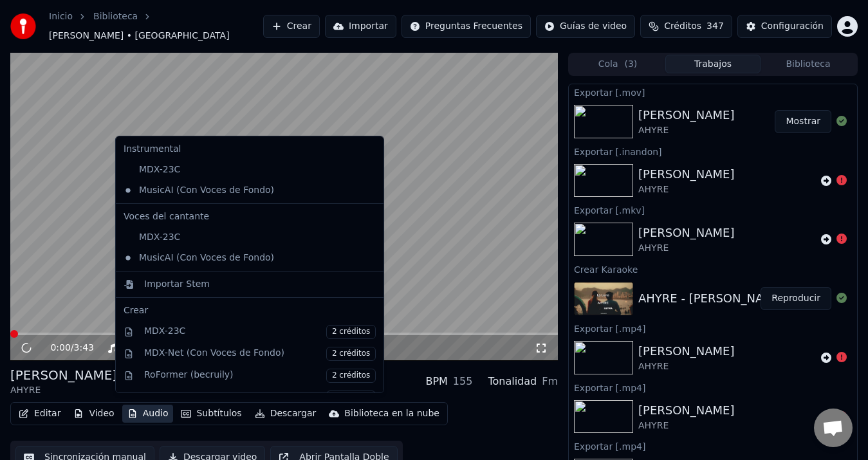 This screenshot has height=460, width=868. Describe the element at coordinates (833, 428) in the screenshot. I see `a: Chat abierto` at that location.